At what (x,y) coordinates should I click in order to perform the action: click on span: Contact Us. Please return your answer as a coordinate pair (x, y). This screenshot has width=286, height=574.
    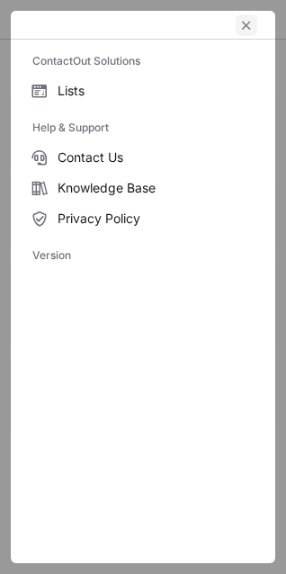
    Looking at the image, I should click on (156, 157).